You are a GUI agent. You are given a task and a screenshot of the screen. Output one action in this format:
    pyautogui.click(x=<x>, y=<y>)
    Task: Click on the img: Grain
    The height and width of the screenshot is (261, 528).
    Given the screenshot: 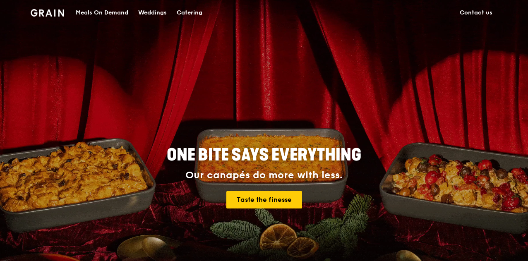 What is the action you would take?
    pyautogui.click(x=47, y=13)
    